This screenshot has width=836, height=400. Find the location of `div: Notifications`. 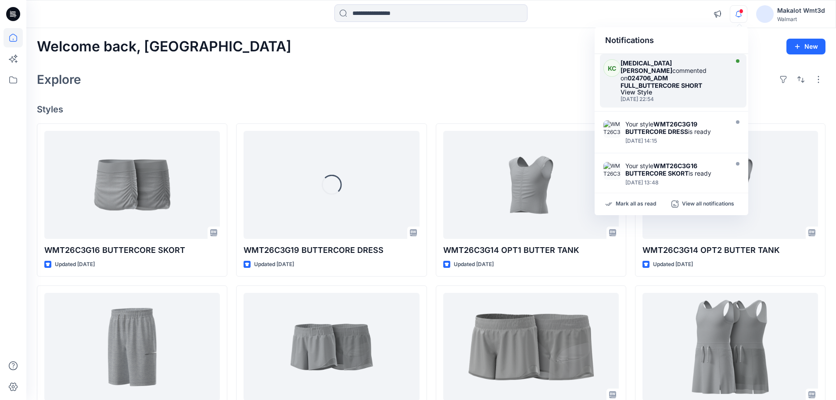

div: Notifications is located at coordinates (671, 40).